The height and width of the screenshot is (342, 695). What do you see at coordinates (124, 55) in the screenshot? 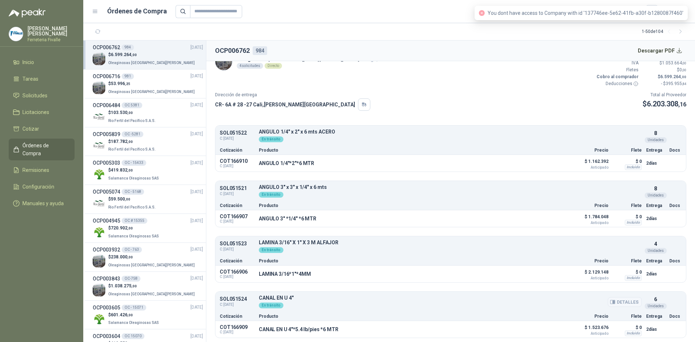
I see `span: 6.599.264` at bounding box center [124, 55].